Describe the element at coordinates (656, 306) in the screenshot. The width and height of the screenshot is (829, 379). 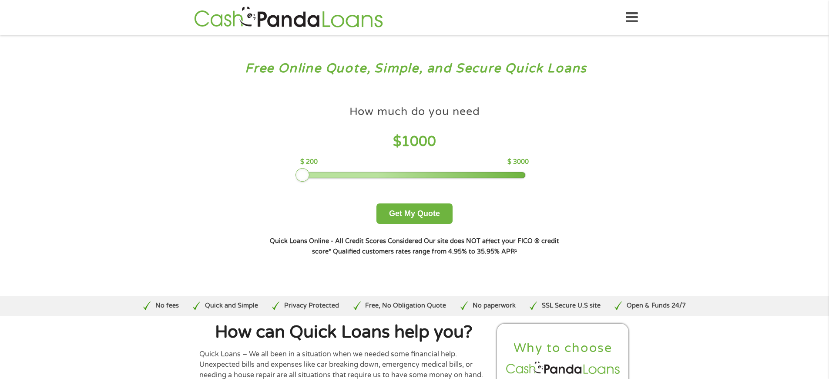
I see `p: Open & Funds 24/7` at that location.